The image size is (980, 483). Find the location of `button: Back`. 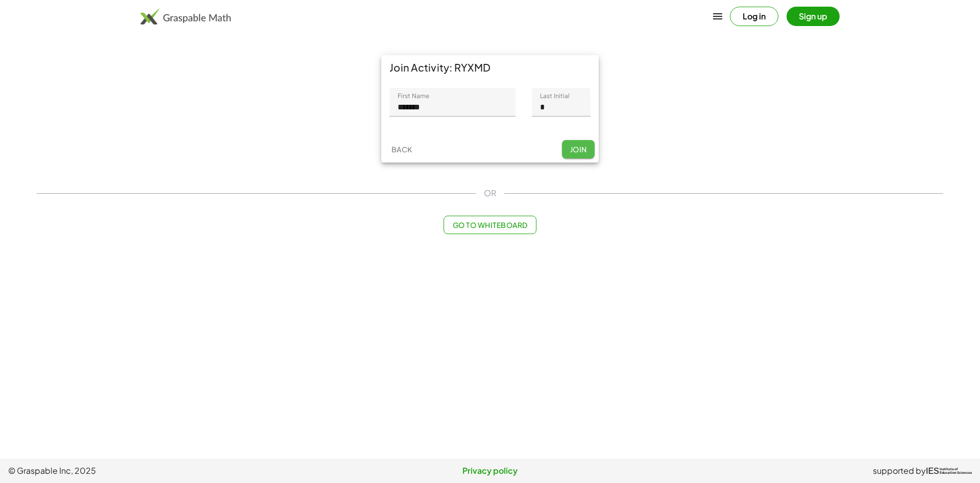

button: Back is located at coordinates (401, 149).